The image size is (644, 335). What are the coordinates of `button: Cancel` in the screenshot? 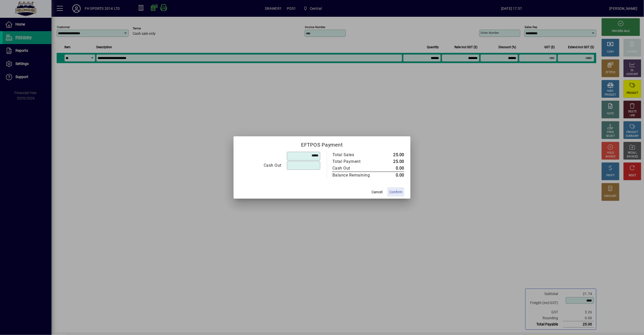 It's located at (377, 192).